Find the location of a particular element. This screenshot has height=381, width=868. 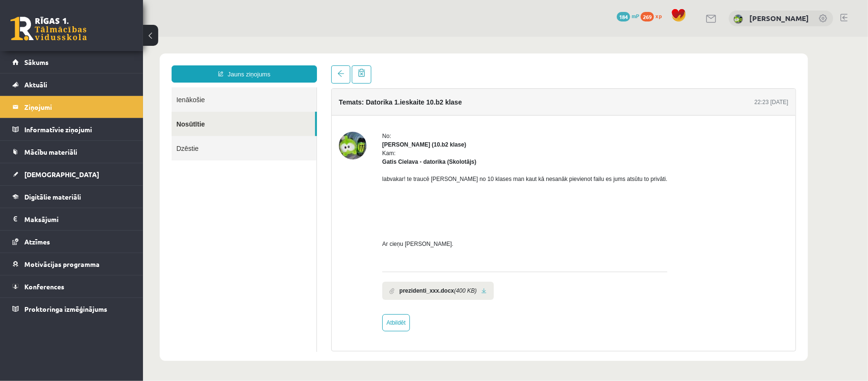

span: Digitālie materiāli is located at coordinates (52, 197).